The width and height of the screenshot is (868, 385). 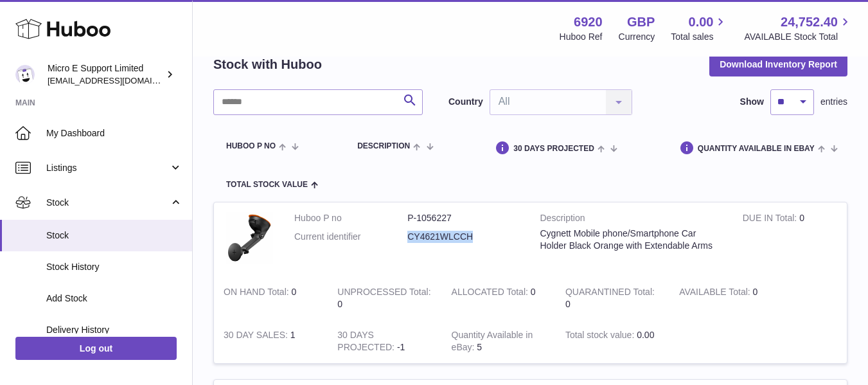 What do you see at coordinates (270, 342) in the screenshot?
I see `td: 1` at bounding box center [270, 342].